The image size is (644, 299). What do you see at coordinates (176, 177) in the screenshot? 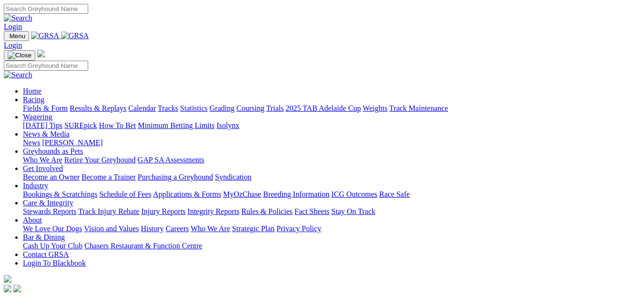
I see `a: Purchasing a Greyhound` at bounding box center [176, 177].